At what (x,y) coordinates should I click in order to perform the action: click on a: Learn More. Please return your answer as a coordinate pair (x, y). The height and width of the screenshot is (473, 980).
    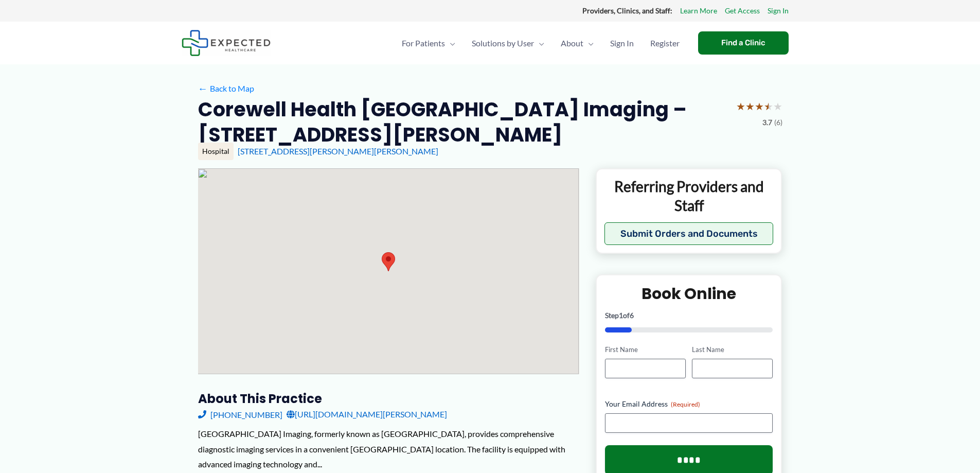
    Looking at the image, I should click on (699, 11).